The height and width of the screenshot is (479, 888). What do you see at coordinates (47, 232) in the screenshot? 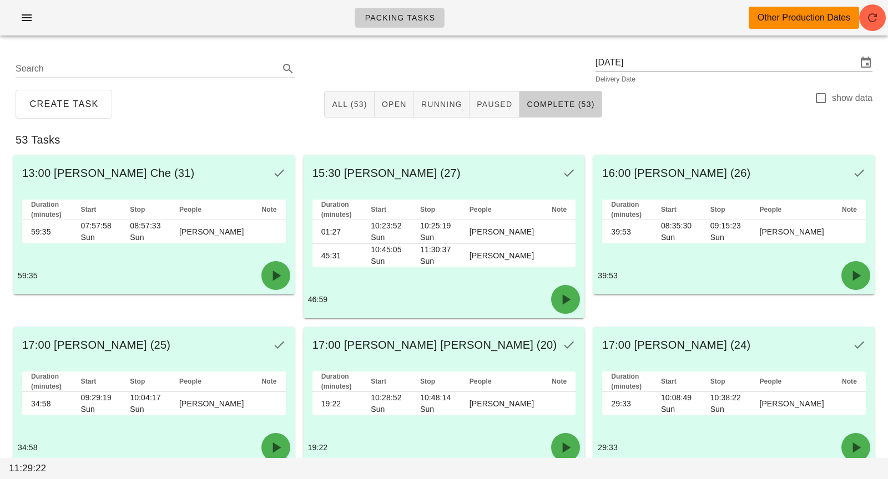
I see `td: 59:35` at bounding box center [47, 232].